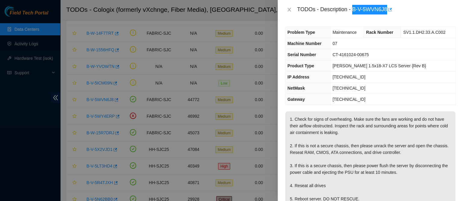 The height and width of the screenshot is (201, 463). What do you see at coordinates (289, 10) in the screenshot?
I see `button: Close` at bounding box center [289, 10].